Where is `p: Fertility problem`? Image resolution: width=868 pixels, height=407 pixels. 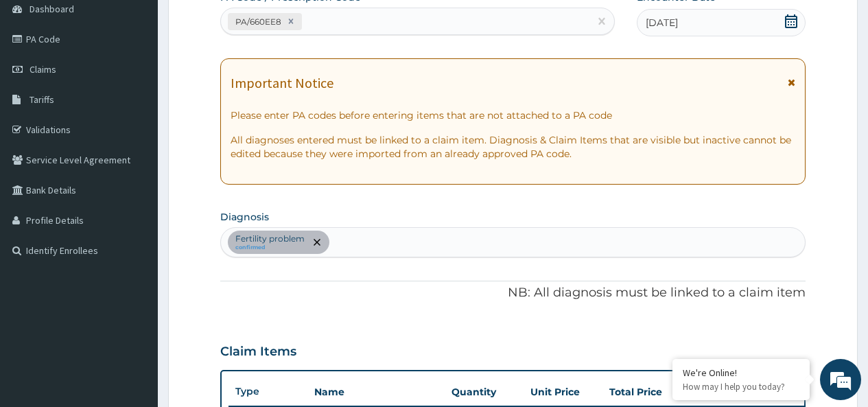
p: Fertility problem is located at coordinates (270, 239).